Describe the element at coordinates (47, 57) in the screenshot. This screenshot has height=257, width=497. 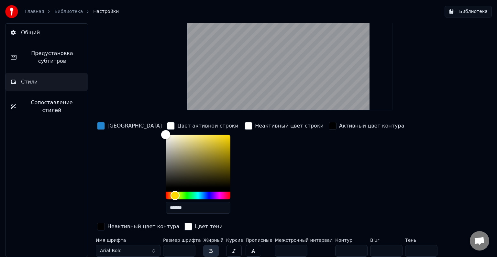
I see `button: Предустановка субтитров` at that location.